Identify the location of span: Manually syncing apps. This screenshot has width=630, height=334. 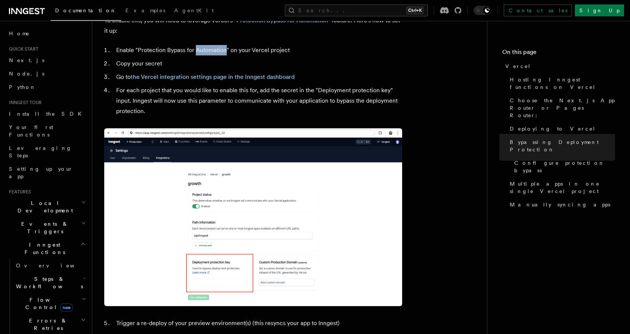
(560, 205).